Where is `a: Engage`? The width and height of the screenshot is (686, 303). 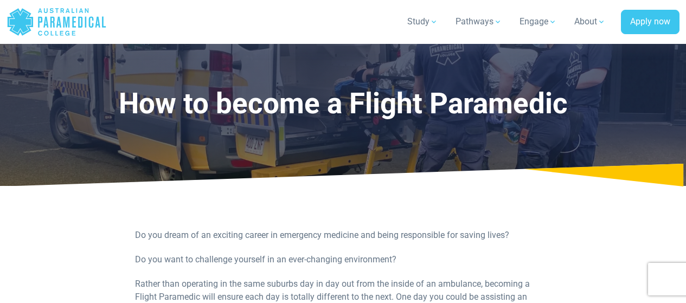 a: Engage is located at coordinates (538, 22).